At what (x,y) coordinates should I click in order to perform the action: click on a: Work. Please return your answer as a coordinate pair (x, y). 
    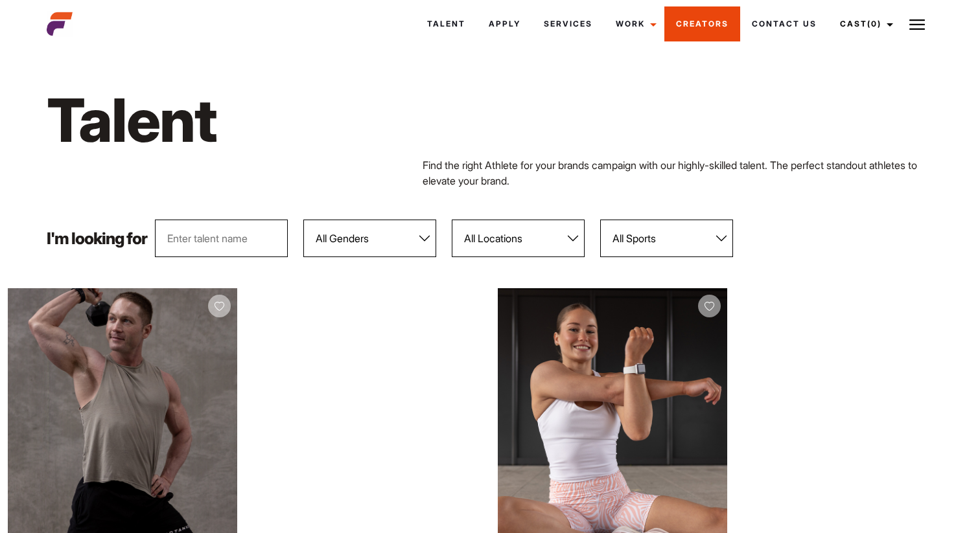
    Looking at the image, I should click on (634, 24).